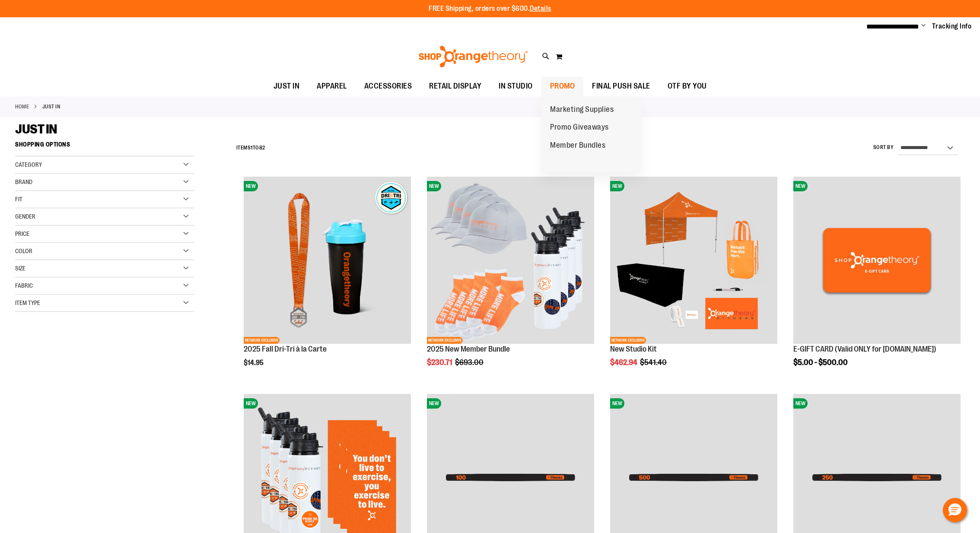  Describe the element at coordinates (954, 510) in the screenshot. I see `button: Hello, have a question? Let’s chat.` at that location.